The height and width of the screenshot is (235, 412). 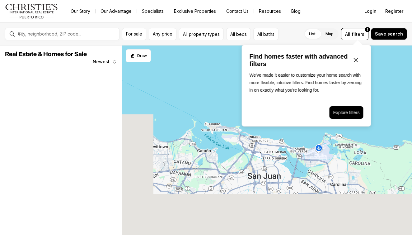 What do you see at coordinates (355, 34) in the screenshot?
I see `button: Allfilters1` at bounding box center [355, 34].